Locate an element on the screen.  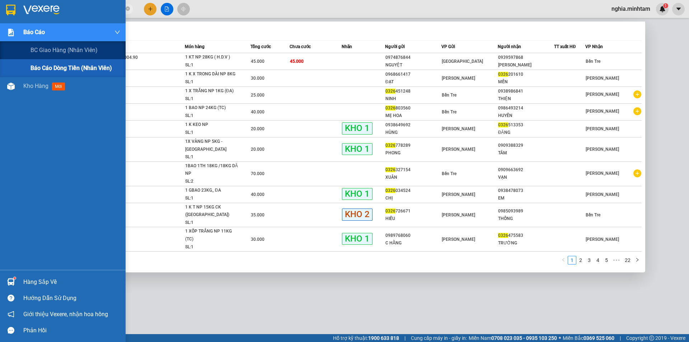
div: 0989768060 is located at coordinates (413, 235).